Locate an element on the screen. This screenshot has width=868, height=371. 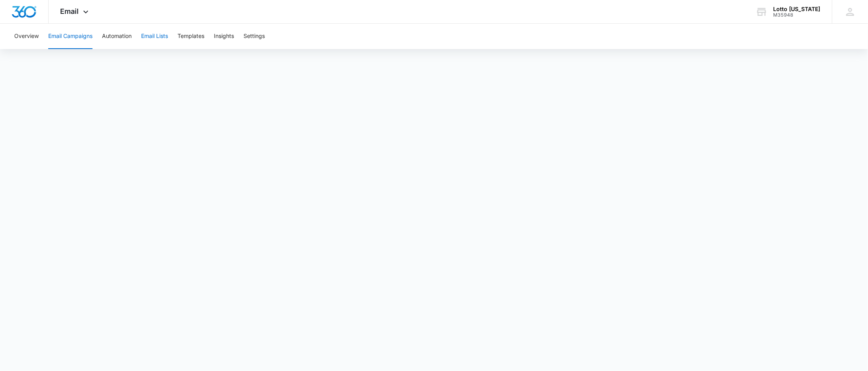
button: Insights is located at coordinates (224, 36).